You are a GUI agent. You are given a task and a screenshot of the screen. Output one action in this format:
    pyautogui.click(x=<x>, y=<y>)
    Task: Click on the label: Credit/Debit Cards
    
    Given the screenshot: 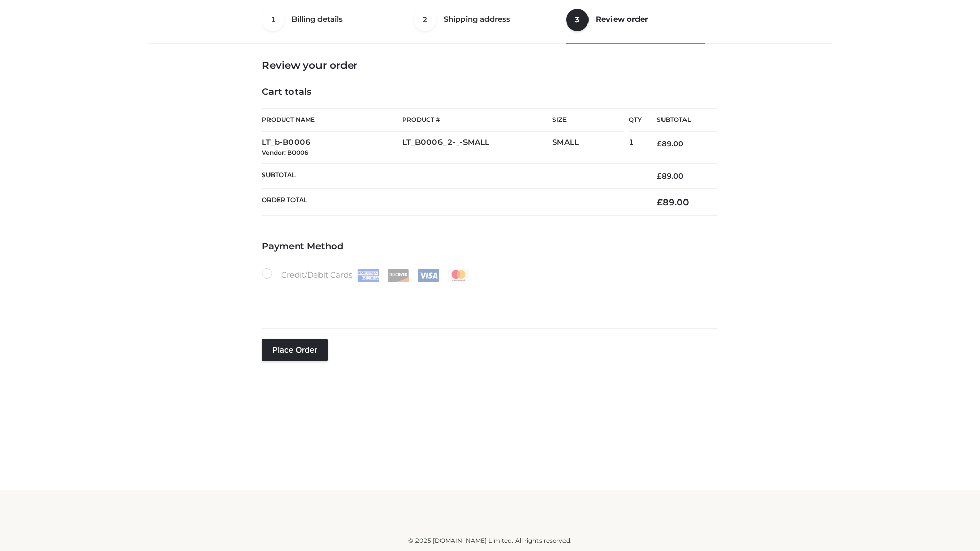 What is the action you would take?
    pyautogui.click(x=366, y=276)
    